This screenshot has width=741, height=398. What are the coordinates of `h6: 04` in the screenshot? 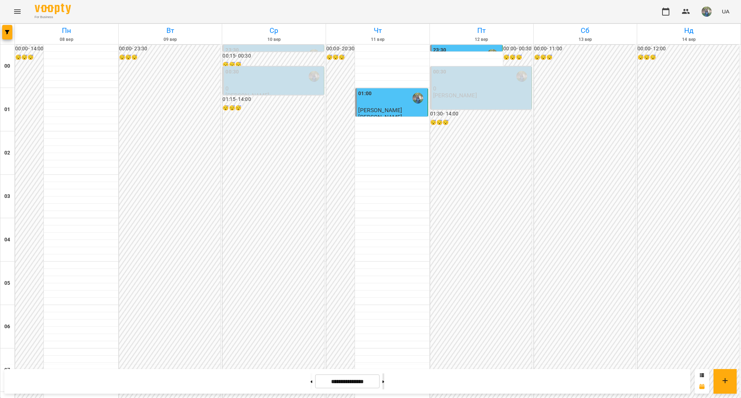 It's located at (7, 240).